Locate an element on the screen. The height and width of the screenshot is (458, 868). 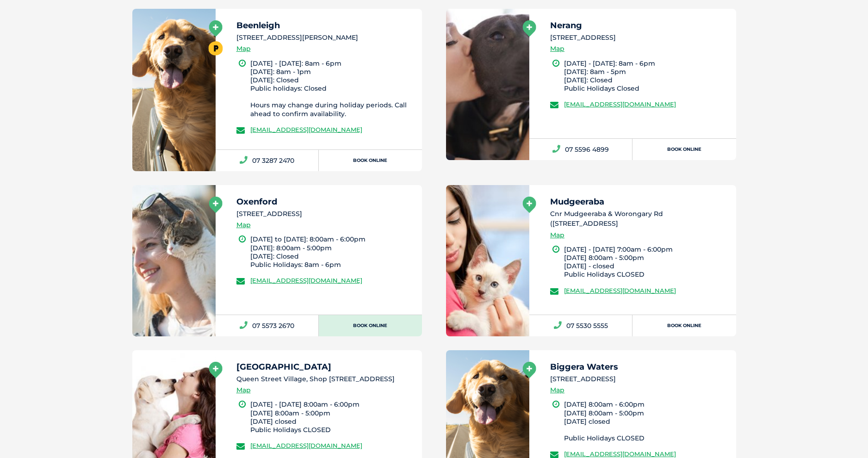
h5: Mudgeeraba is located at coordinates (639, 202).